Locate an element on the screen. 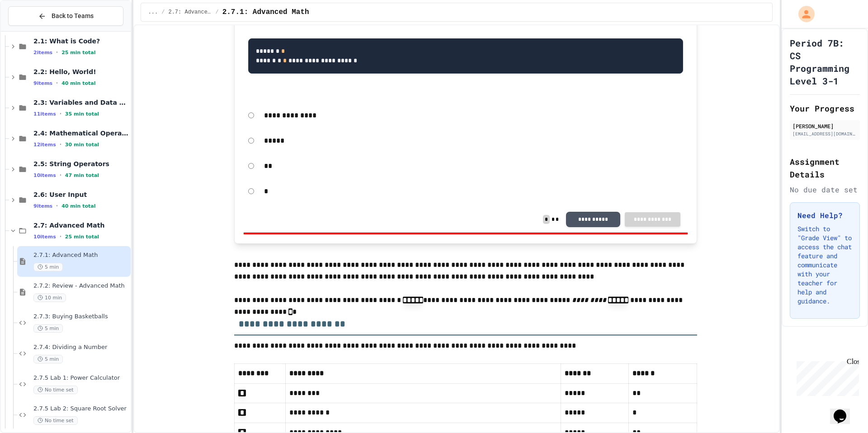  span: 10 min is located at coordinates (50, 298).